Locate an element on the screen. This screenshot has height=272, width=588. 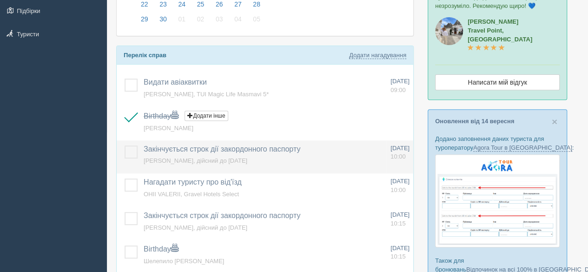
a: Видати авіаквитки is located at coordinates (175, 82).